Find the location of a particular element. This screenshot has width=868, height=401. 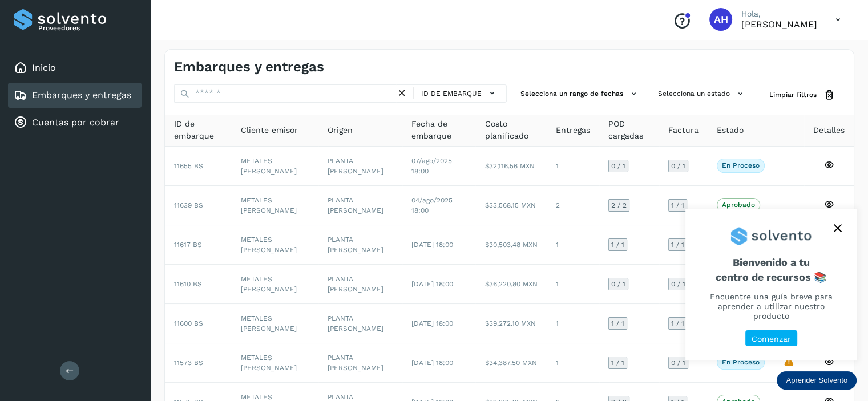

p: Aprender Solvento is located at coordinates (816, 381).